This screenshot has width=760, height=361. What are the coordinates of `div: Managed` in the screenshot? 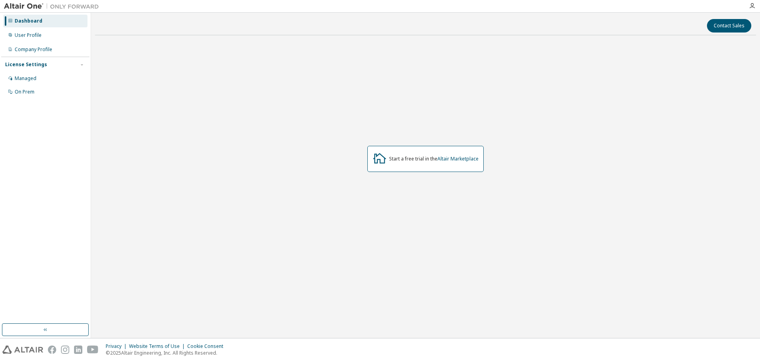 It's located at (25, 78).